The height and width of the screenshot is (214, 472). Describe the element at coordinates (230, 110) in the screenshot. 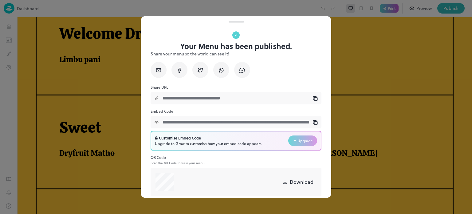

I see `p: Sweet` at that location.